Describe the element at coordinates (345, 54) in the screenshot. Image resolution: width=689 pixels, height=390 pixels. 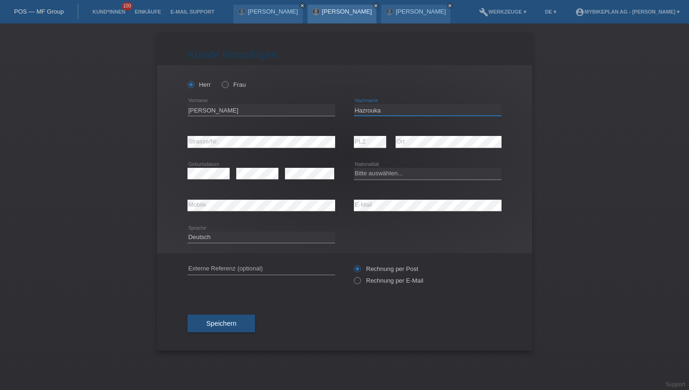
I see `h1: Kunde hinzufügen` at that location.